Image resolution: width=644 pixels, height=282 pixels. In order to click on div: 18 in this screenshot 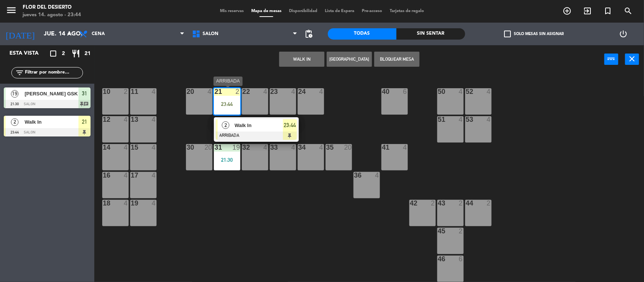, I will do `click(103, 204)`.